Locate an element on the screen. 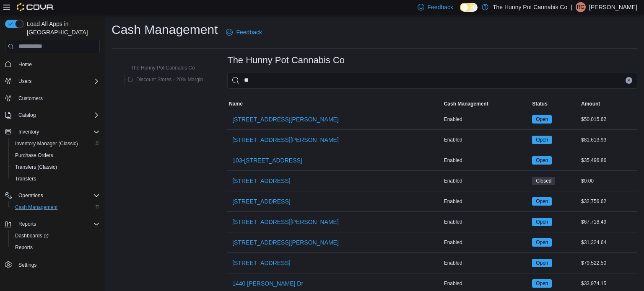 This screenshot has height=291, width=644. div: $33,974.15 is located at coordinates (608, 283).